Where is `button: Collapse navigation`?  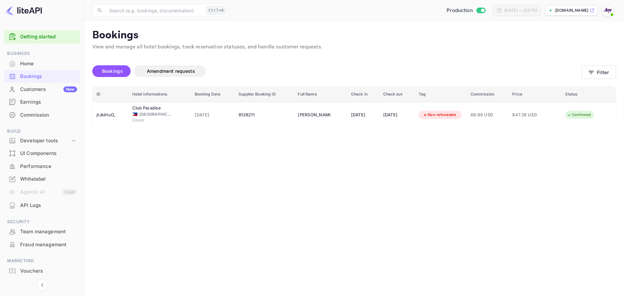 button: Collapse navigation is located at coordinates (42, 285).